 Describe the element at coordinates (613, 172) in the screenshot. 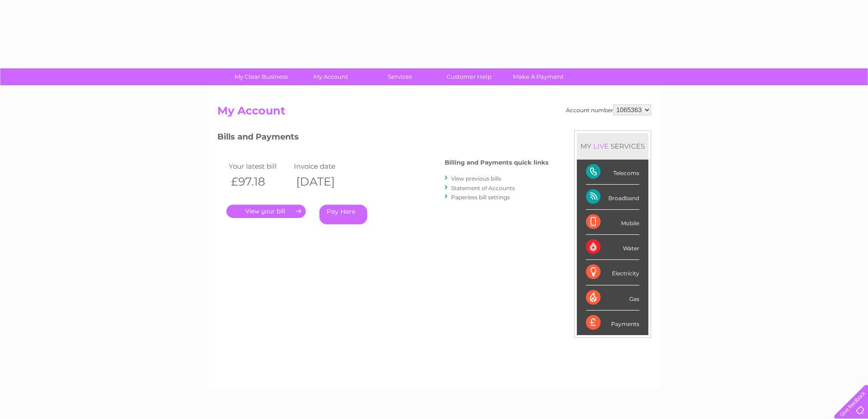

I see `div: Telecoms` at that location.